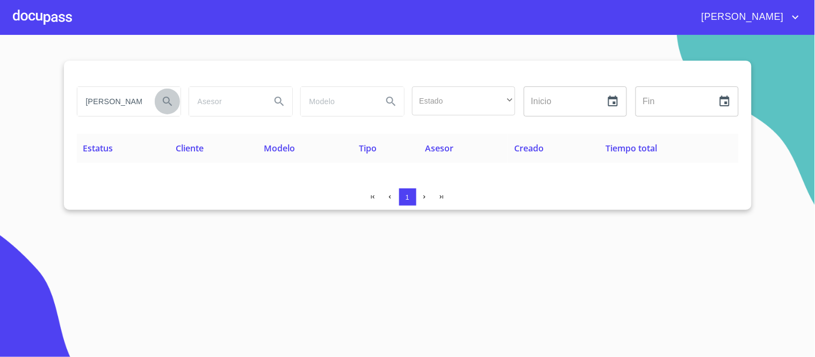  Describe the element at coordinates (439, 148) in the screenshot. I see `span: Asesor` at that location.